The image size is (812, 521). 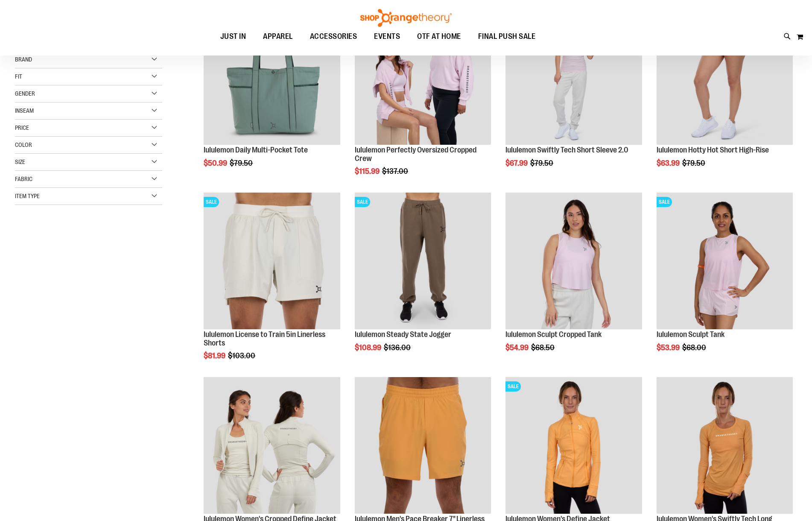 What do you see at coordinates (272, 261) in the screenshot?
I see `a: lululemon License to Train 5in Linerless ShortsSALE` at bounding box center [272, 261].